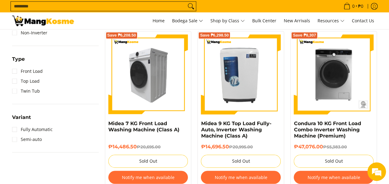  Describe the element at coordinates (214, 35) in the screenshot. I see `span: Save ₱6,298.50` at that location.